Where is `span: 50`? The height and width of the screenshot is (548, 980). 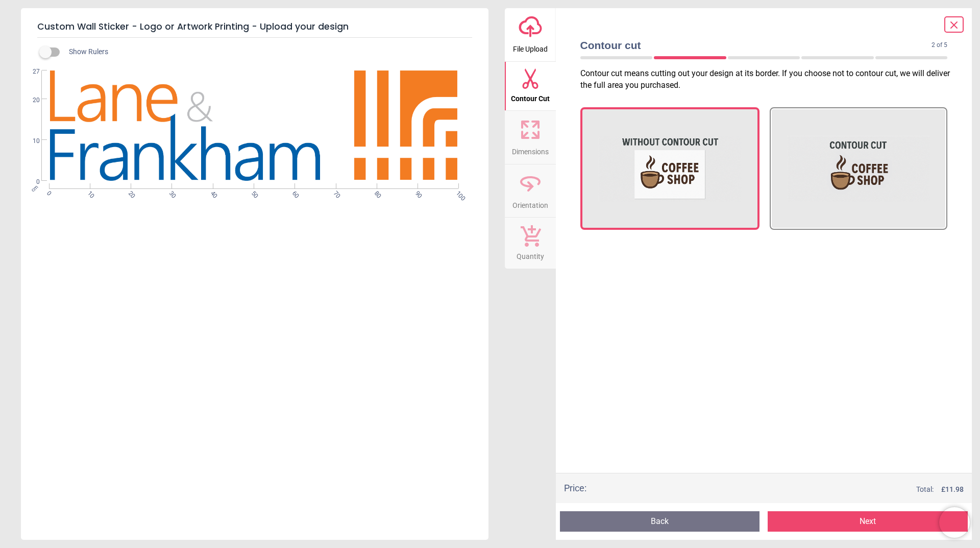
span: 50 is located at coordinates (252, 192).